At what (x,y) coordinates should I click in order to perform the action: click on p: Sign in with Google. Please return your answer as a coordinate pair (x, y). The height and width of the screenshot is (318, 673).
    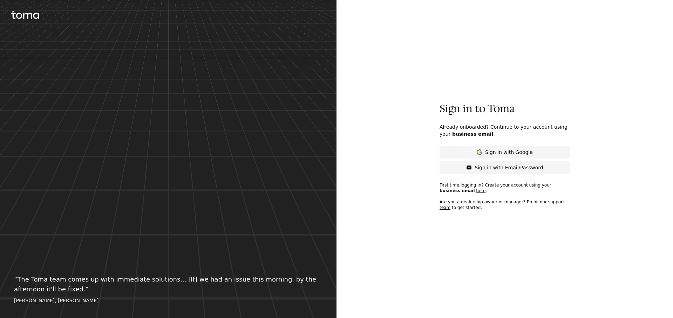
    Looking at the image, I should click on (509, 152).